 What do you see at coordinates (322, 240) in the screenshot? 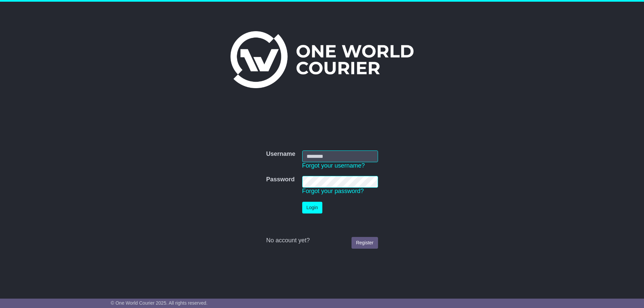
I see `div: No account yet?` at bounding box center [322, 240].